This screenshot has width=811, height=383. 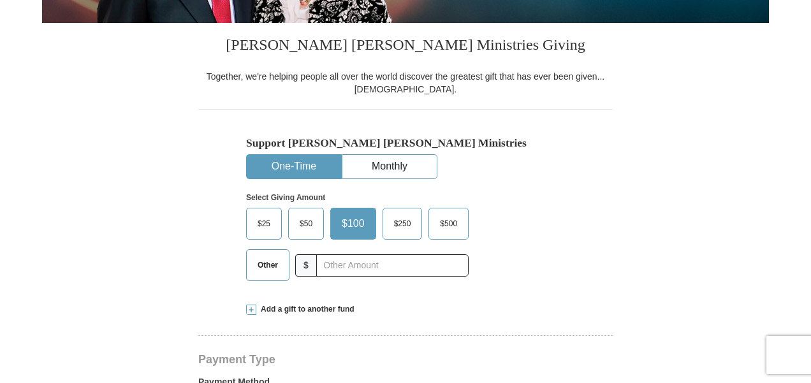 What do you see at coordinates (405, 83) in the screenshot?
I see `div: Together, we're helping people all over the world discover the greatest gift that has ever been g...` at bounding box center [405, 83].